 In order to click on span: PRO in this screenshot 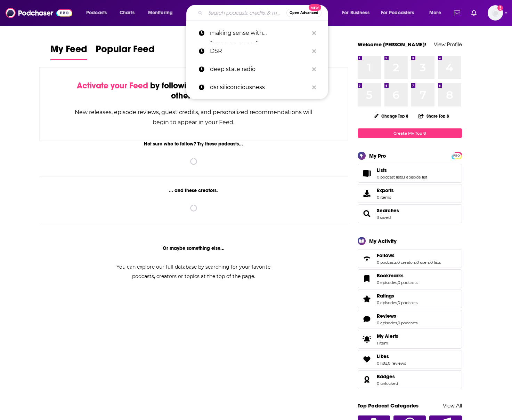, I will do `click(457, 156)`.